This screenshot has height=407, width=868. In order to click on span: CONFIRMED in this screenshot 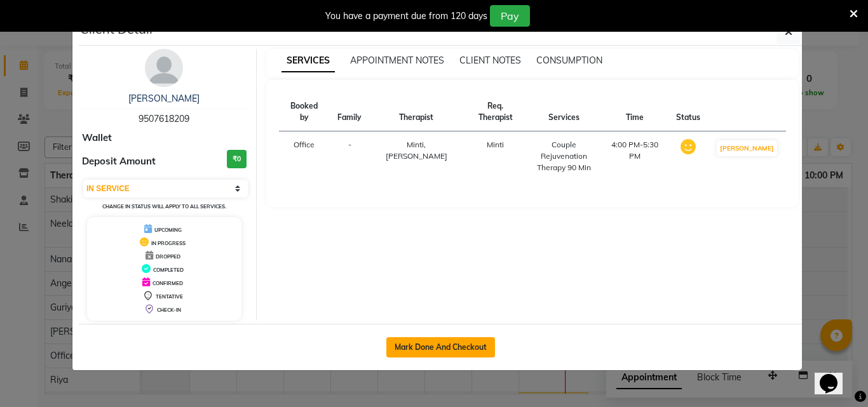, I will do `click(168, 284)`.